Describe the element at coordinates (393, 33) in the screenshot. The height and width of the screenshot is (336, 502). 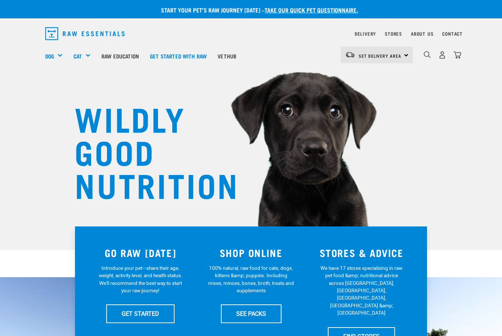
I see `a: Stores` at that location.